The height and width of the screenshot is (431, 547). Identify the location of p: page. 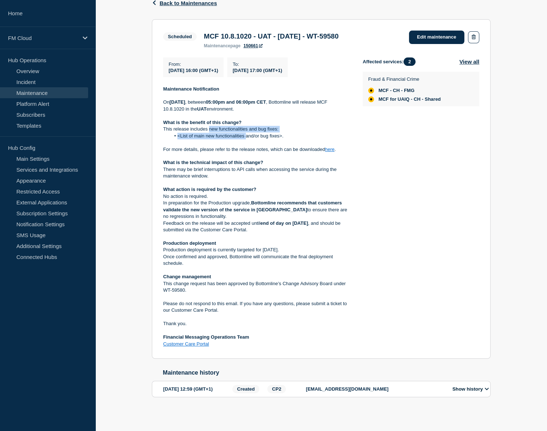
(222, 46).